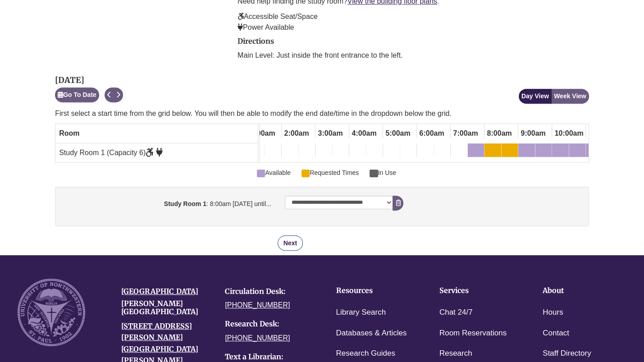 The width and height of the screenshot is (644, 362). I want to click on span: 3:00am, so click(330, 133).